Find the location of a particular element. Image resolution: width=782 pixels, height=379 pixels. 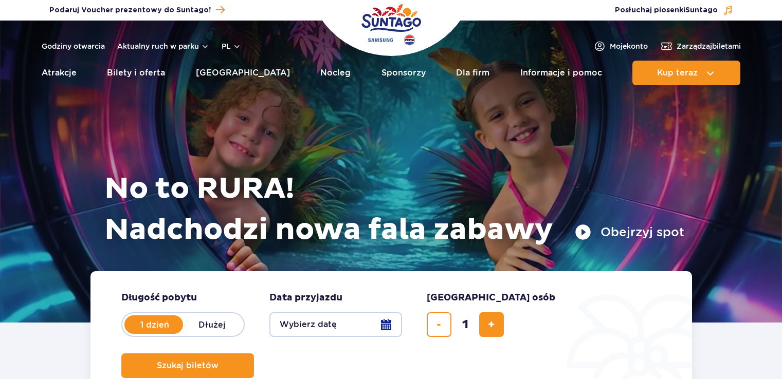

span: Długość pobytu is located at coordinates (159, 298).